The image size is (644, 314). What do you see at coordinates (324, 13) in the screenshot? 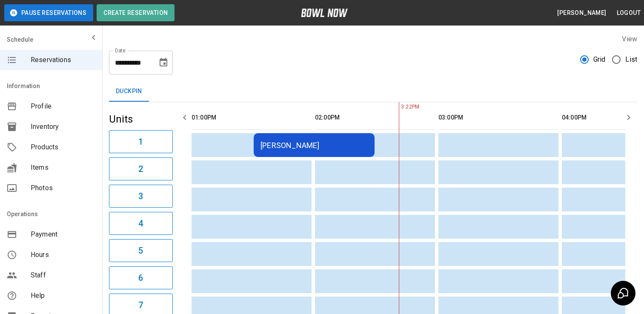
I see `img: logo` at bounding box center [324, 13].